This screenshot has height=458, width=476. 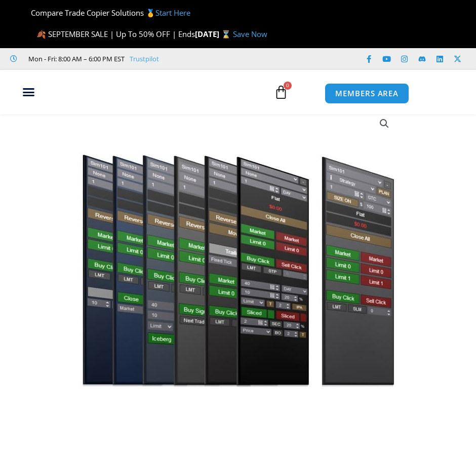 I want to click on div: Menu Toggle, so click(x=29, y=92).